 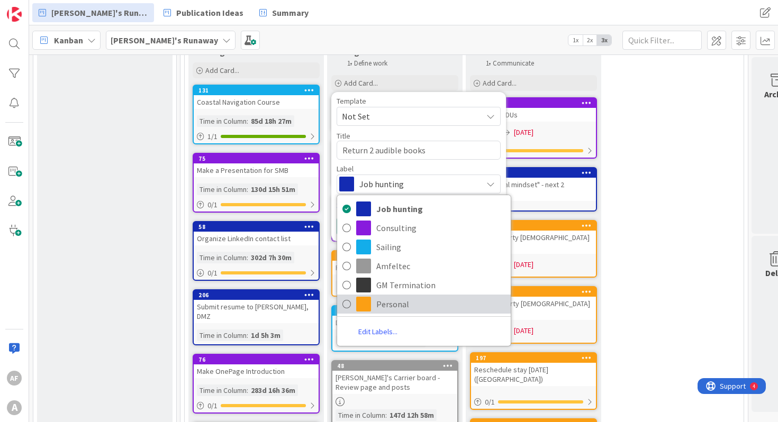 What do you see at coordinates (441, 266) in the screenshot?
I see `span: Amfeltec` at bounding box center [441, 266].